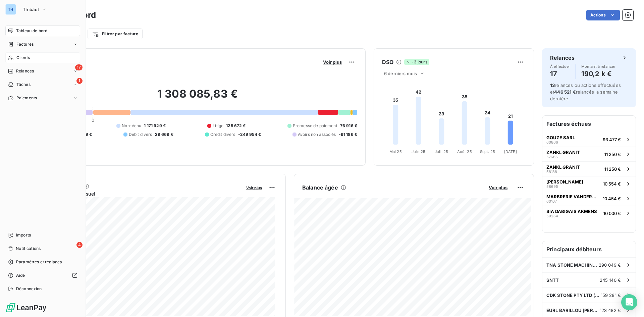 This screenshot has height=317, width=644. I want to click on h6: Relances, so click(562, 57).